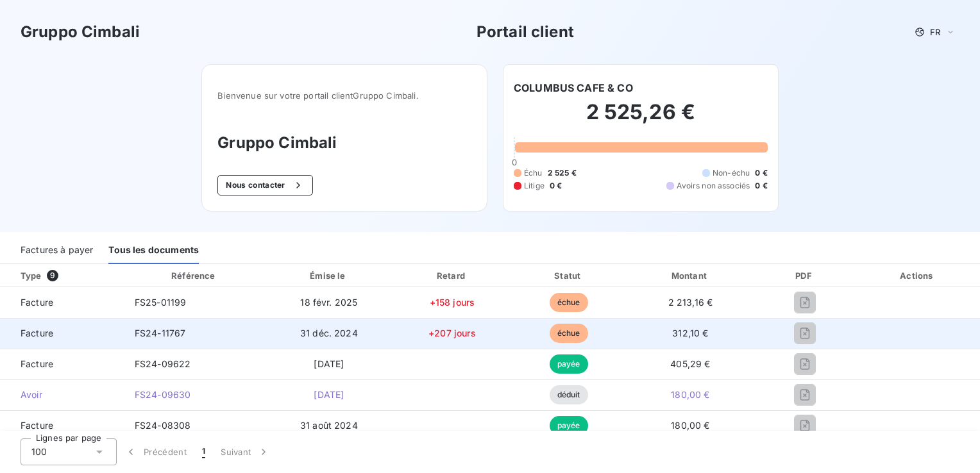  Describe the element at coordinates (245, 452) in the screenshot. I see `button: Suivant` at that location.